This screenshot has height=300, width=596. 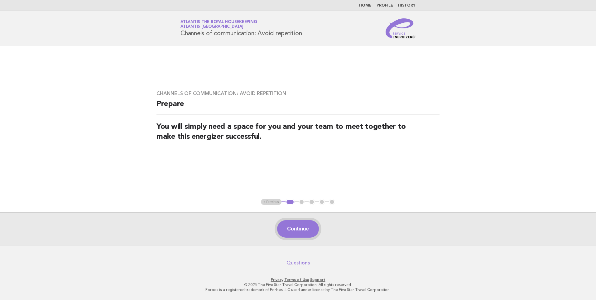 I want to click on h2: Prepare, so click(x=298, y=107).